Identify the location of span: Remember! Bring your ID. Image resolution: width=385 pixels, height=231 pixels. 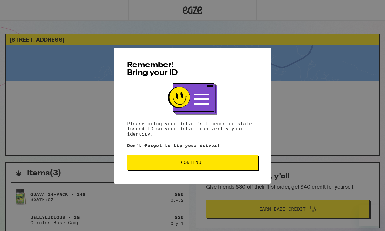
(153, 69).